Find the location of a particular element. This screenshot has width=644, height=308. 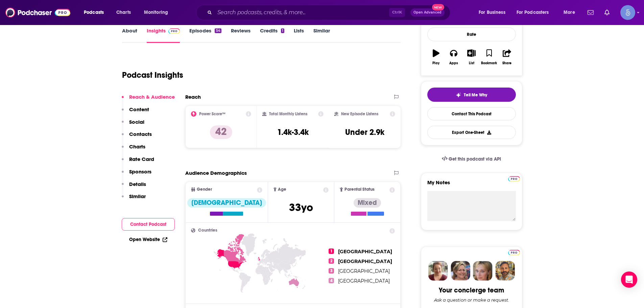

div: Open Intercom Messenger is located at coordinates (629, 280).